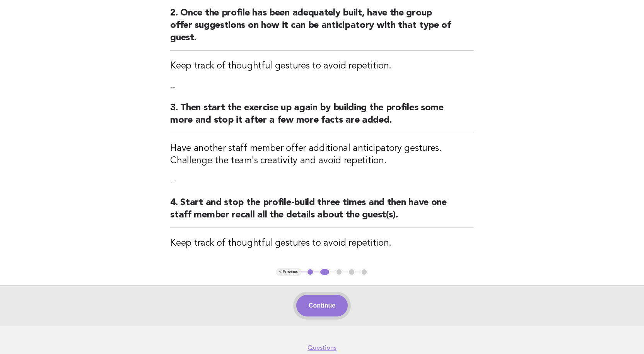  What do you see at coordinates (322, 155) in the screenshot?
I see `h3: Have another staff member offer additional anticipatory gestures. Challenge the team's creativity...` at bounding box center [322, 155].